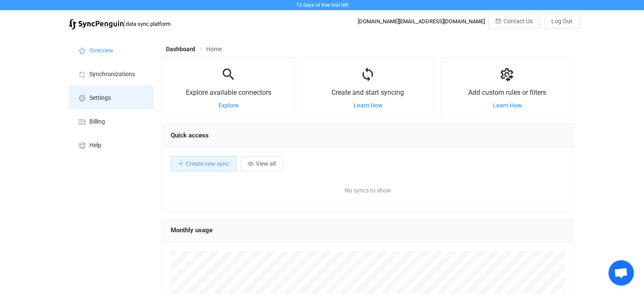 This screenshot has width=644, height=294. What do you see at coordinates (111, 121) in the screenshot?
I see `a: Billing` at bounding box center [111, 121].